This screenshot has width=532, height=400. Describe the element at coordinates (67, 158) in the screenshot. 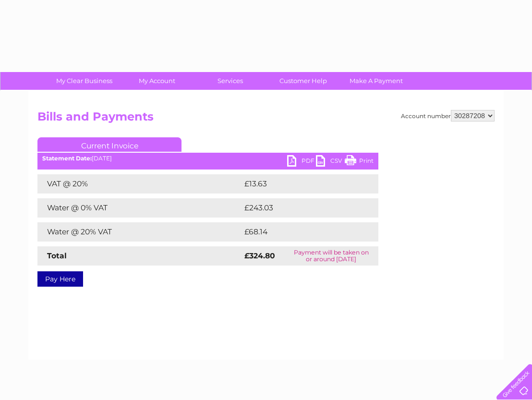

I see `b: Statement Date:` at that location.